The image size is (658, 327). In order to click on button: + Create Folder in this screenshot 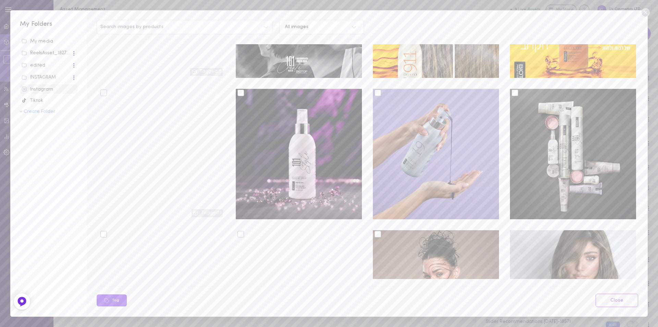, I will do `click(37, 112)`.